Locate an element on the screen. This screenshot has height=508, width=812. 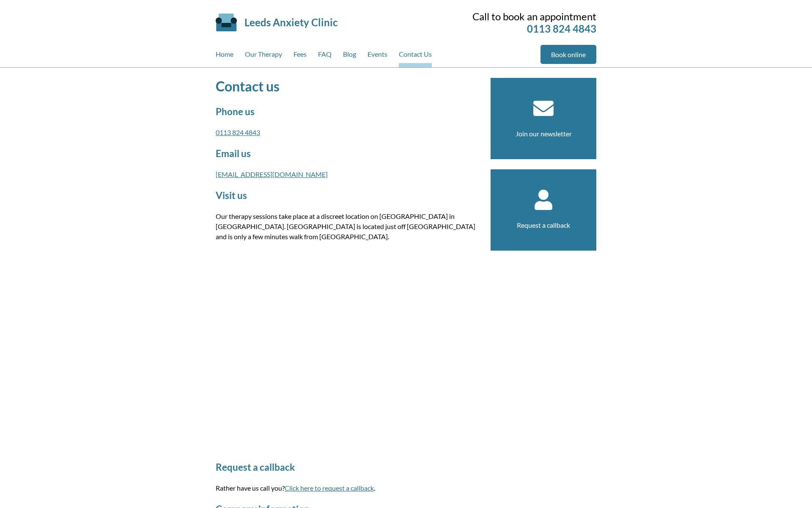
a: Leeds Anxiety Clinic is located at coordinates (292, 22).